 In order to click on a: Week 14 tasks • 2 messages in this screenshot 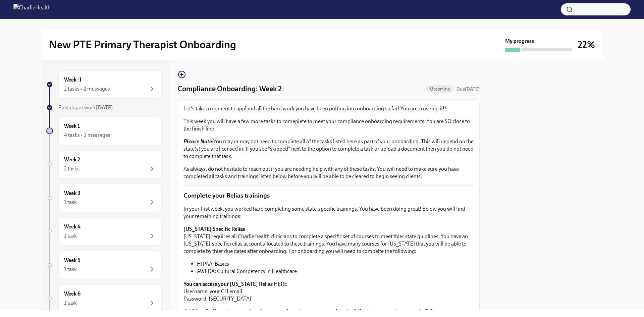, I will do `click(104, 131)`.